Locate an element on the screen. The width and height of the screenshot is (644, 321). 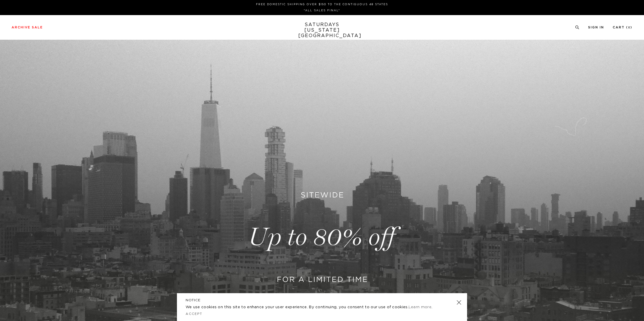
p: We use cookies on this site to enhance your user experience. By continuing, you consent to our us... is located at coordinates (311, 307).